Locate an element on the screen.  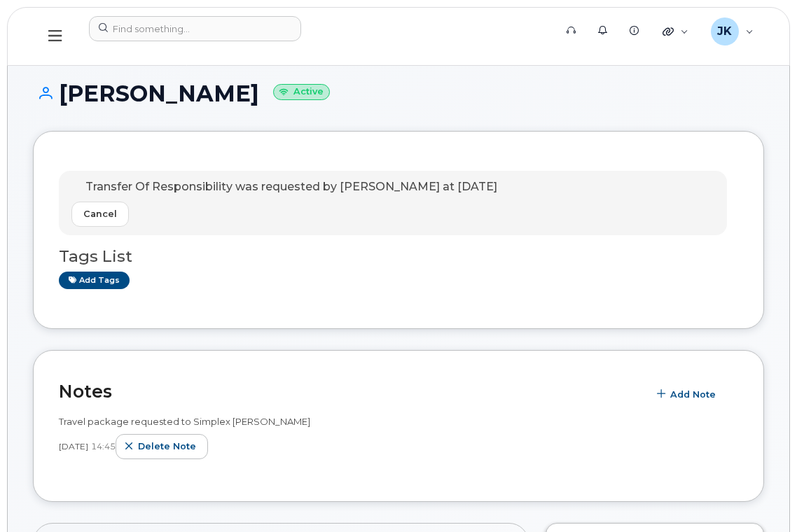
small: Active is located at coordinates (301, 92).